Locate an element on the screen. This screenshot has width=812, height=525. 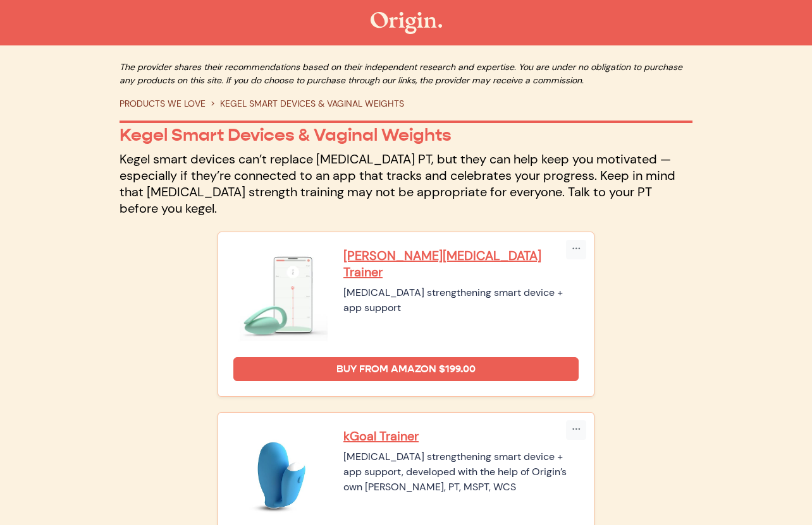
p: Kegel Smart Devices & Vaginal Weights is located at coordinates (406, 135).